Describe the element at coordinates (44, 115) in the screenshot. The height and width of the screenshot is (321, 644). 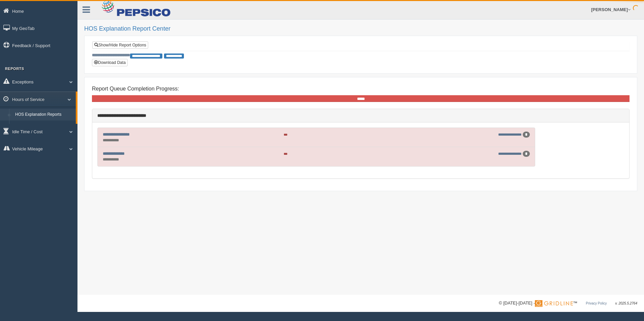
I see `a: HOS Explanation Reports` at that location.